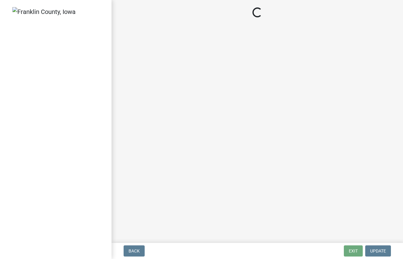  I want to click on button: Back, so click(134, 251).